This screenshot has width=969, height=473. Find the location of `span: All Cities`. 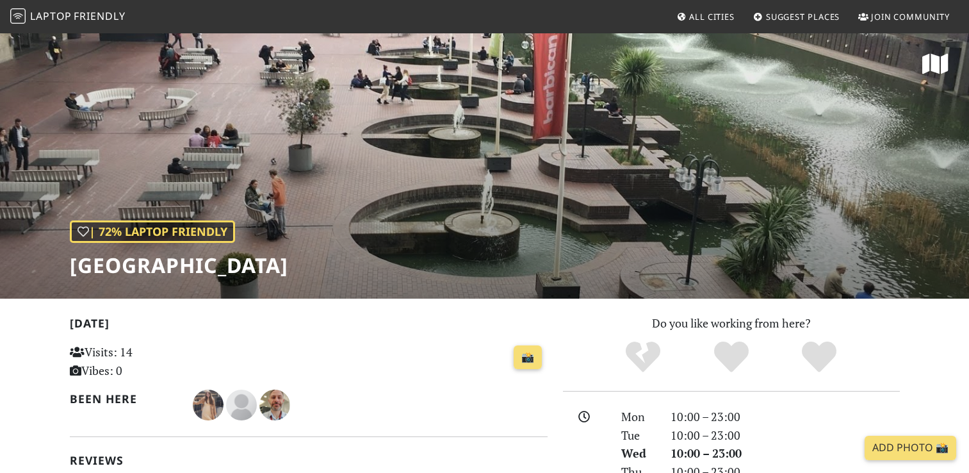

span: All Cities is located at coordinates (712, 17).